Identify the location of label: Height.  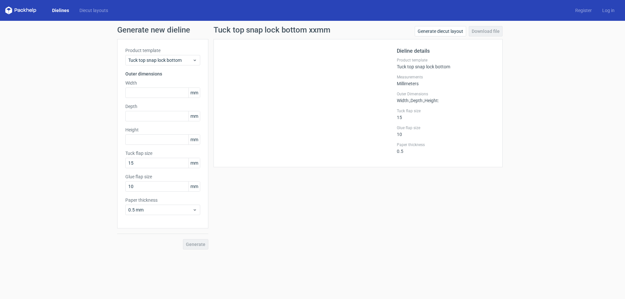
(163, 130).